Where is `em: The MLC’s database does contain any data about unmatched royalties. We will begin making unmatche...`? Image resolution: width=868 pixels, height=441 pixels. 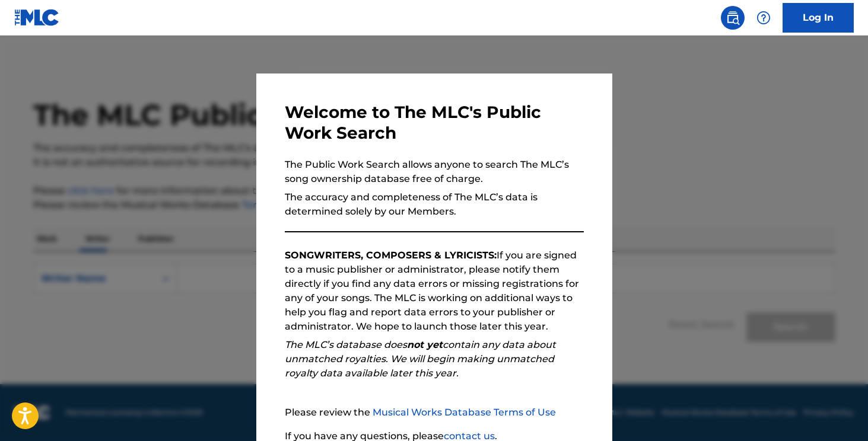
em: The MLC’s database does contain any data about unmatched royalties. We will begin making unmatche... is located at coordinates (420, 358).